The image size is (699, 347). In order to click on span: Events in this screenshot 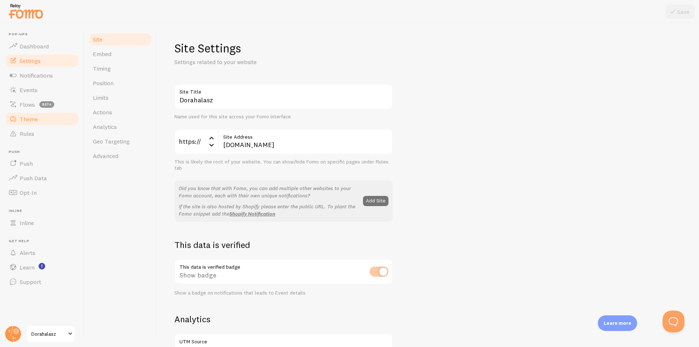, I will do `click(28, 90)`.